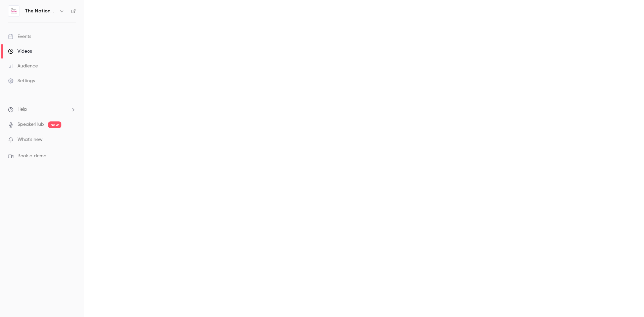  I want to click on a: SpeakerHub, so click(30, 125).